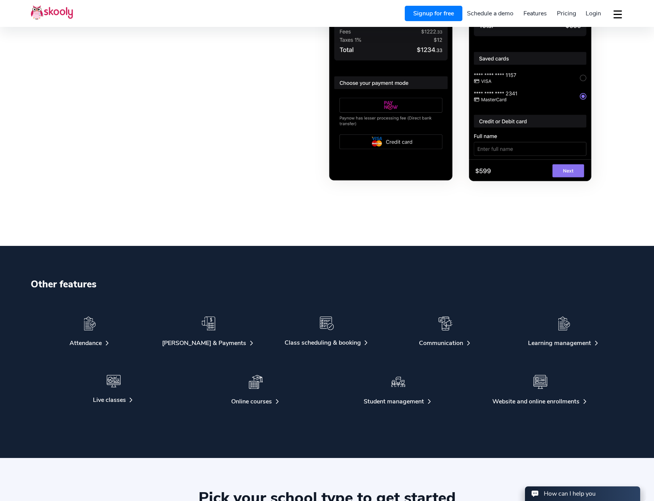  I want to click on img: Skooly, so click(52, 12).